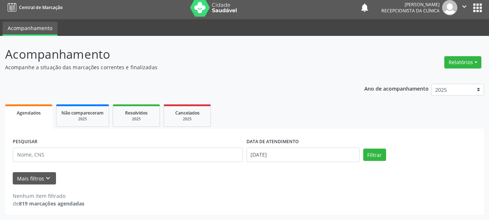 The width and height of the screenshot is (489, 220). What do you see at coordinates (173, 54) in the screenshot?
I see `p: Acompanhamento` at bounding box center [173, 54].